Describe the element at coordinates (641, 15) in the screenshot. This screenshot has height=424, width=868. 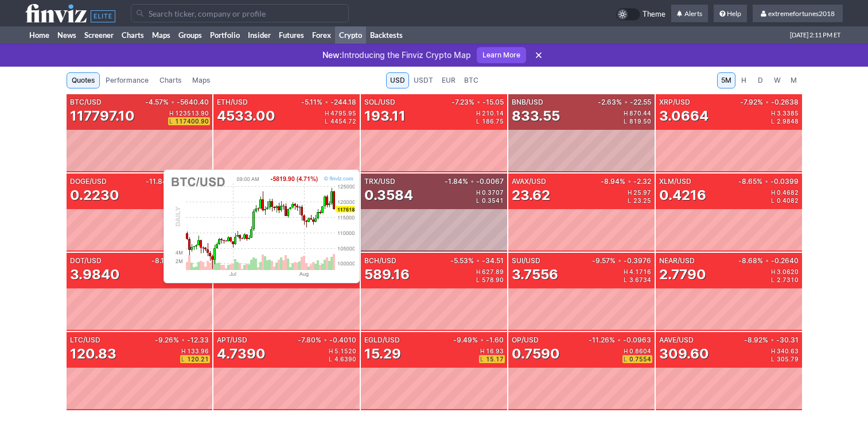
I see `a: Theme` at that location.